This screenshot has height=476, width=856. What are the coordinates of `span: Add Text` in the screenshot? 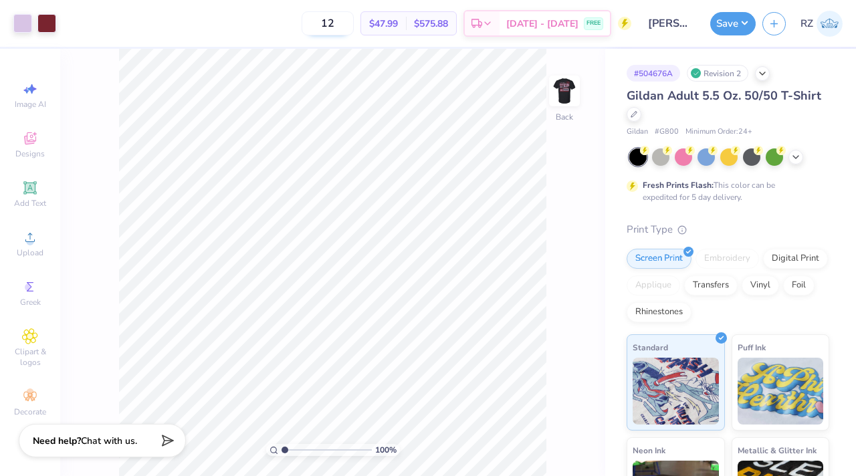 It's located at (30, 203).